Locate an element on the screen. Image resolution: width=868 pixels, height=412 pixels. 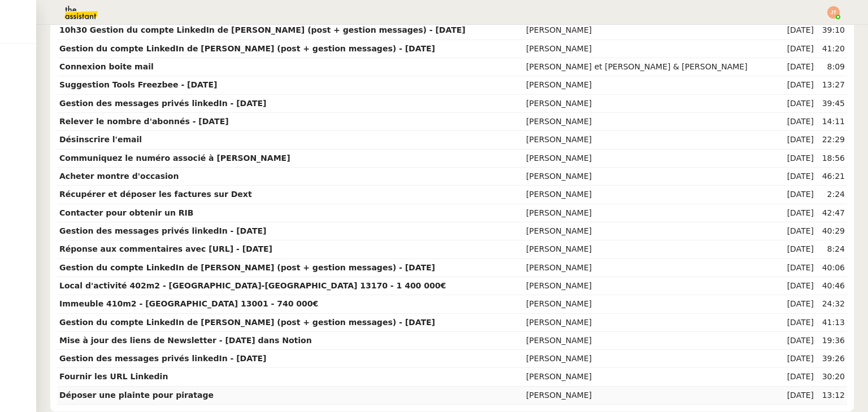
strong: Récupérer et déposer les factures sur Dext is located at coordinates (155, 194).